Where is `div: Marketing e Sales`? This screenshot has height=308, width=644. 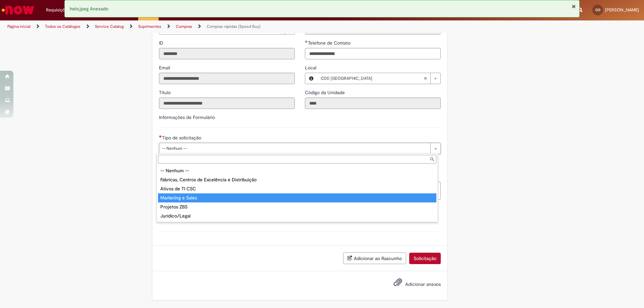
div: Marketing e Sales is located at coordinates (297, 198).